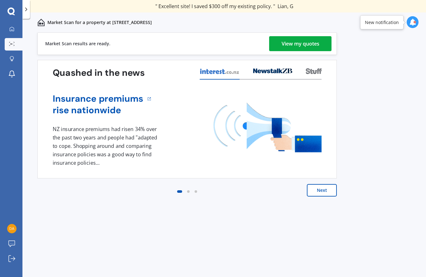 Image resolution: width=426 pixels, height=277 pixels. Describe the element at coordinates (300, 44) in the screenshot. I see `a: View my quotes` at that location.